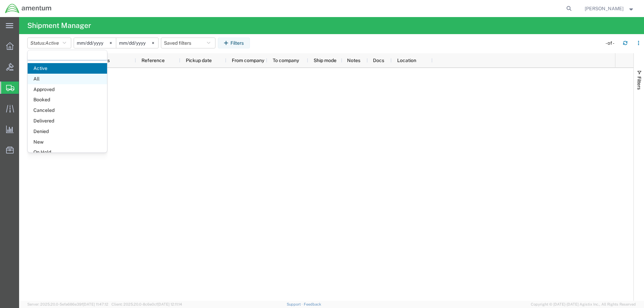 Image resolution: width=644 pixels, height=308 pixels. I want to click on span: Reference, so click(153, 61).